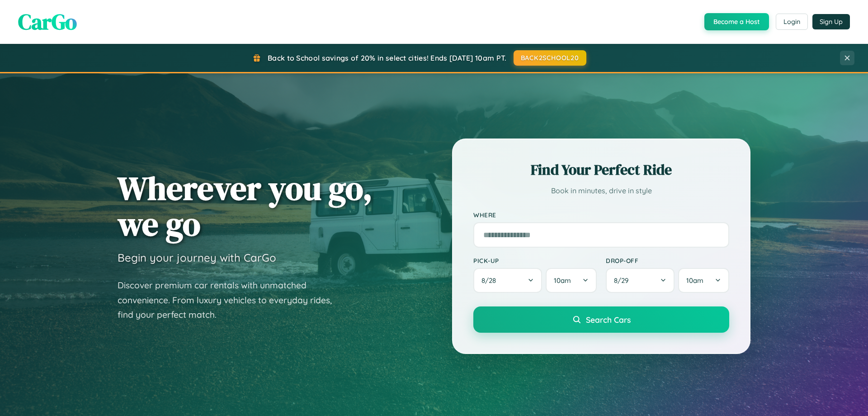 The width and height of the screenshot is (868, 416). What do you see at coordinates (601, 215) in the screenshot?
I see `label: Where` at bounding box center [601, 215].